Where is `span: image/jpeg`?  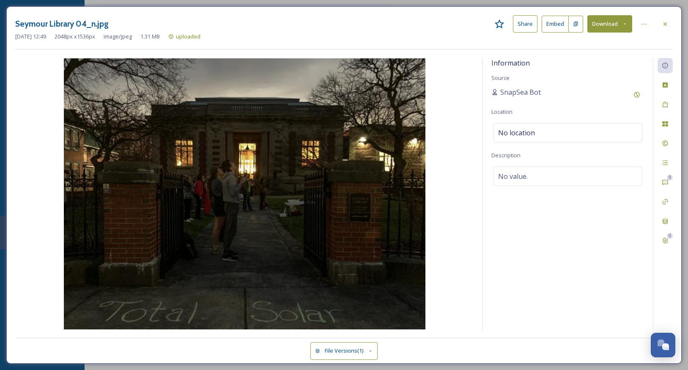 span: image/jpeg is located at coordinates (118, 36).